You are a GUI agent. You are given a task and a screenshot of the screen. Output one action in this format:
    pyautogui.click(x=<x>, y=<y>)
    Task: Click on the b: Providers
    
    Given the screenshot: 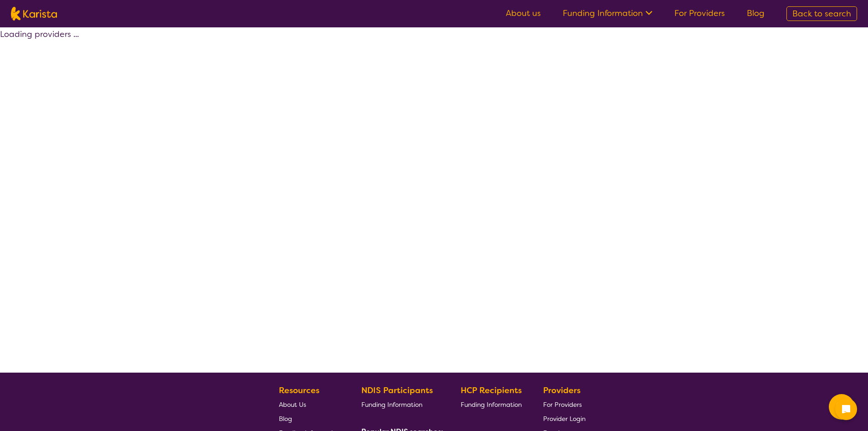 What is the action you would take?
    pyautogui.click(x=562, y=390)
    